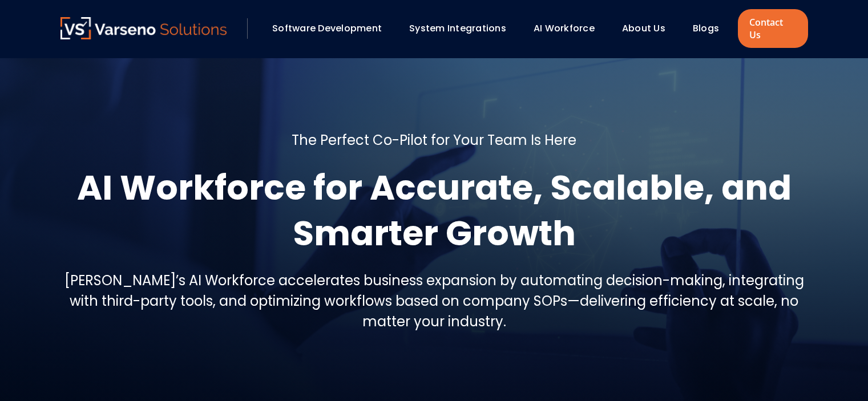 The image size is (868, 401). I want to click on div: AI Workforce, so click(569, 28).